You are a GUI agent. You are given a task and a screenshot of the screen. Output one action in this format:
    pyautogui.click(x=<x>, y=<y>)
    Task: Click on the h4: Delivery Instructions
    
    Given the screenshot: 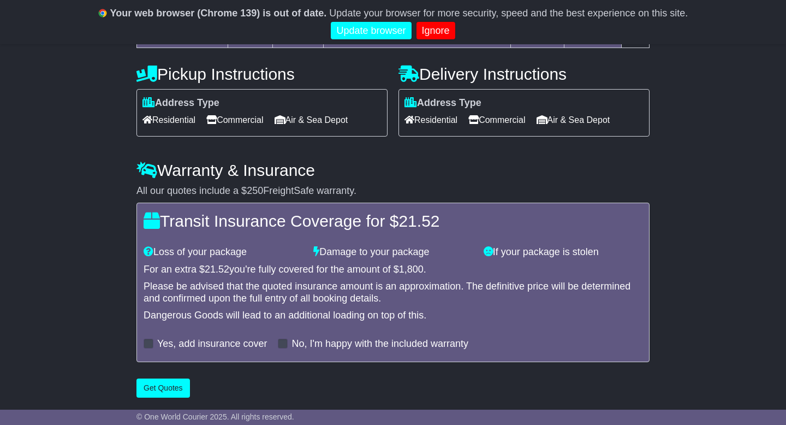 What is the action you would take?
    pyautogui.click(x=524, y=74)
    